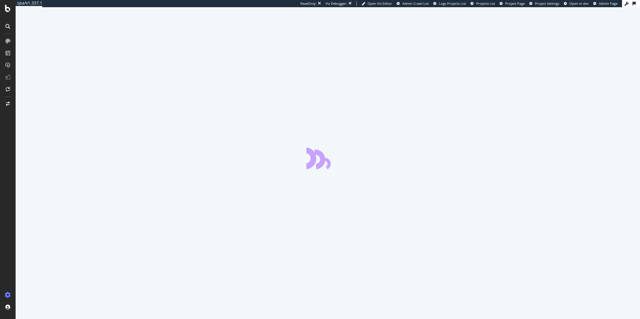 This screenshot has height=319, width=640. I want to click on a: Project Page, so click(512, 4).